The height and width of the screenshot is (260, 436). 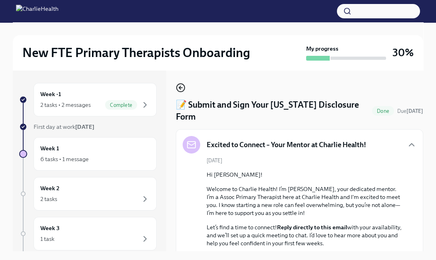 What do you see at coordinates (64, 159) in the screenshot?
I see `div: 6 tasks • 1 message` at bounding box center [64, 159].